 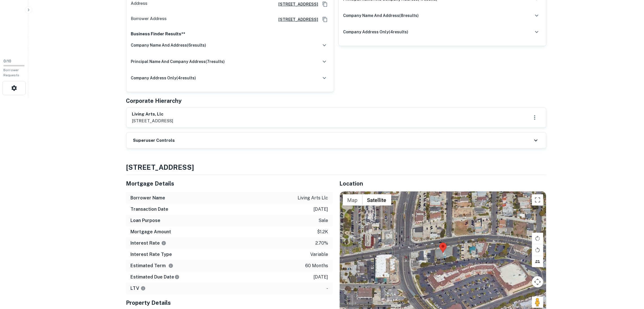 I want to click on h6: company name and address ( 8 results), so click(x=381, y=15).